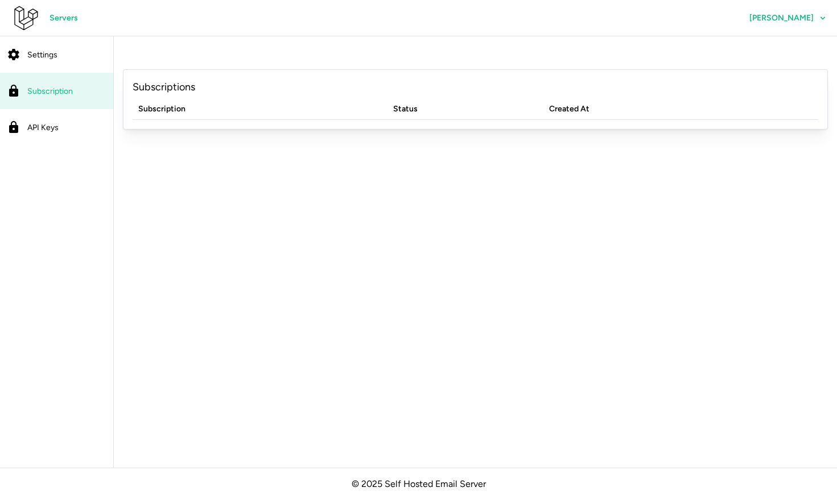  What do you see at coordinates (475, 87) in the screenshot?
I see `p: Subscriptions` at bounding box center [475, 87].